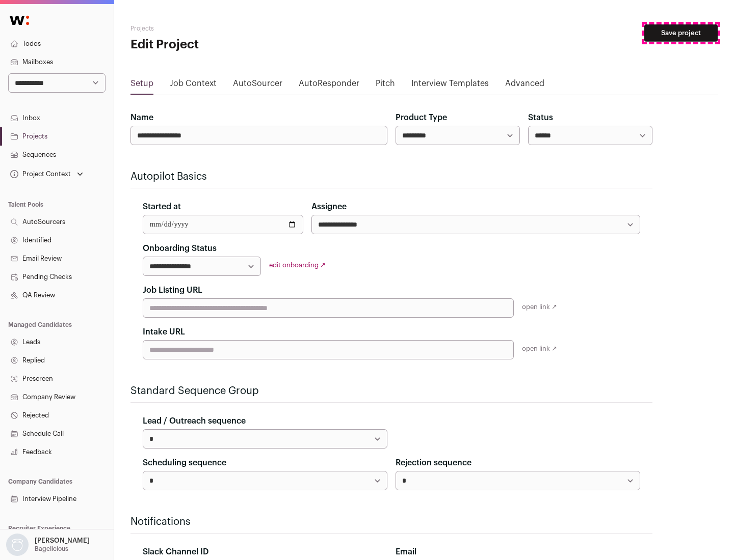 Image resolution: width=734 pixels, height=560 pixels. I want to click on label: Intake URL, so click(164, 332).